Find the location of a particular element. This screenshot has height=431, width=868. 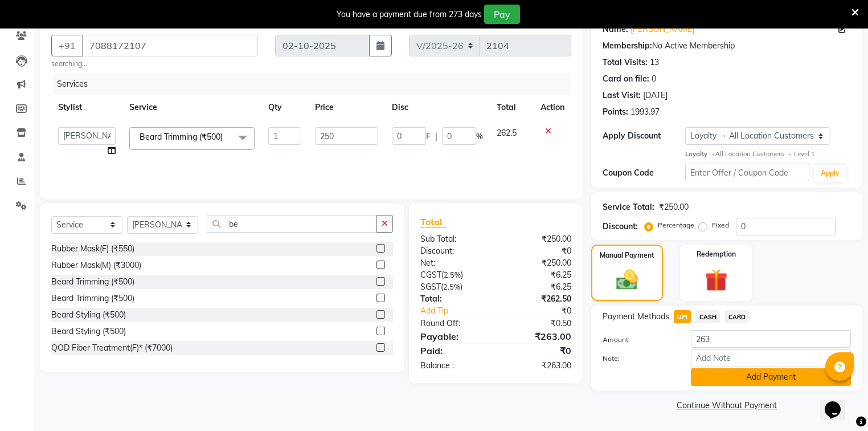

div: Last Visit: is located at coordinates (622, 95).